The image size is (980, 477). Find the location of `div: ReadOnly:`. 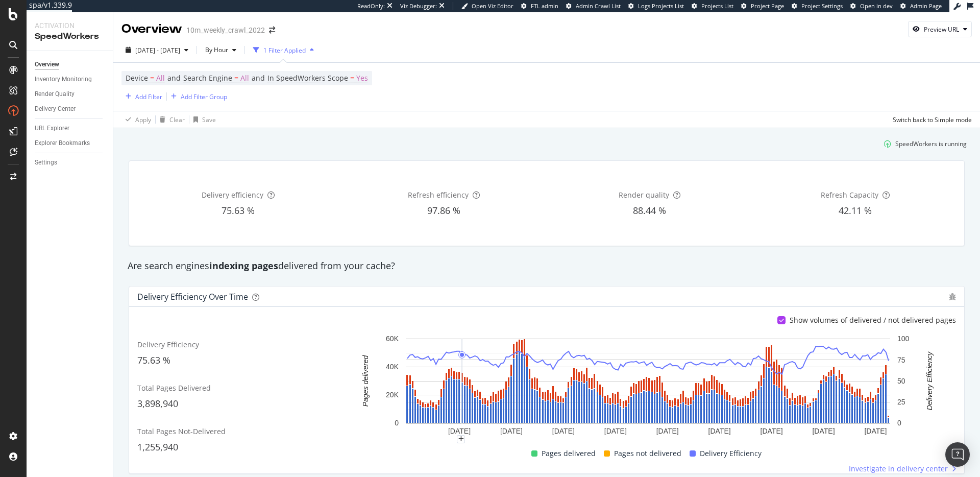

div: ReadOnly: is located at coordinates (371, 6).